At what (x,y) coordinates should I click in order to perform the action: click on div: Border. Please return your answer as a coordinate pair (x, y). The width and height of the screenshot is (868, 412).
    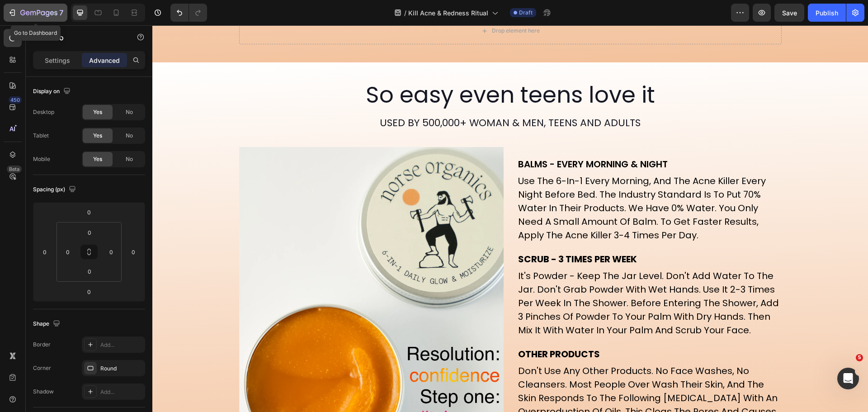
    Looking at the image, I should click on (42, 345).